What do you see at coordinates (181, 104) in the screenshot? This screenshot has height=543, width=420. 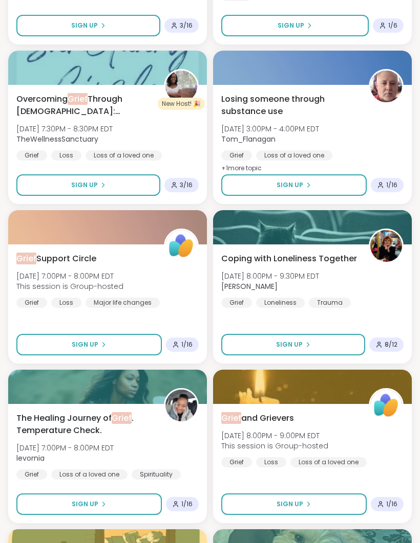 I see `div: New Host! 🎉` at bounding box center [181, 104].